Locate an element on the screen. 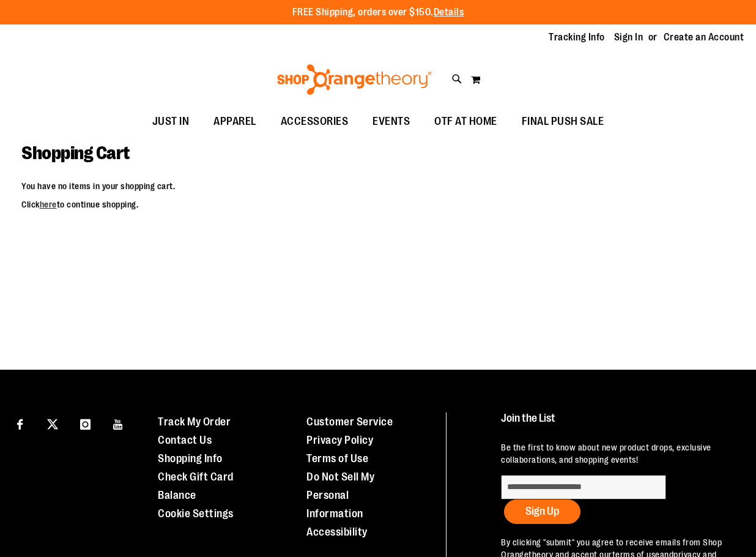 This screenshot has width=756, height=557. a: Terms of Use is located at coordinates (337, 459).